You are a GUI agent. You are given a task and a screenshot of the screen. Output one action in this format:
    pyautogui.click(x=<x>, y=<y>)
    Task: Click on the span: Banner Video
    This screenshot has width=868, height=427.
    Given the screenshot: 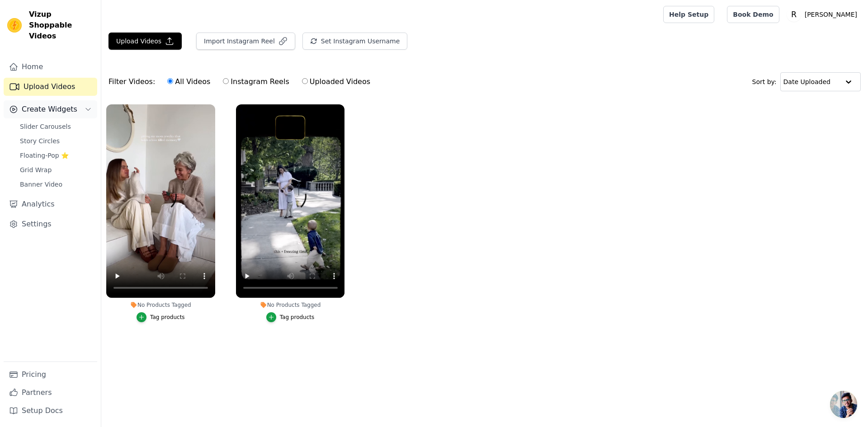 What is the action you would take?
    pyautogui.click(x=41, y=185)
    